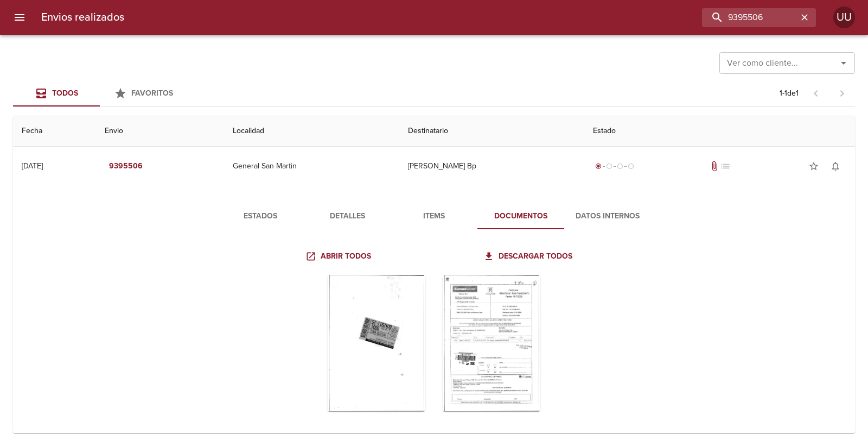 The width and height of the screenshot is (868, 446). I want to click on span: Datos Internos, so click(608, 216).